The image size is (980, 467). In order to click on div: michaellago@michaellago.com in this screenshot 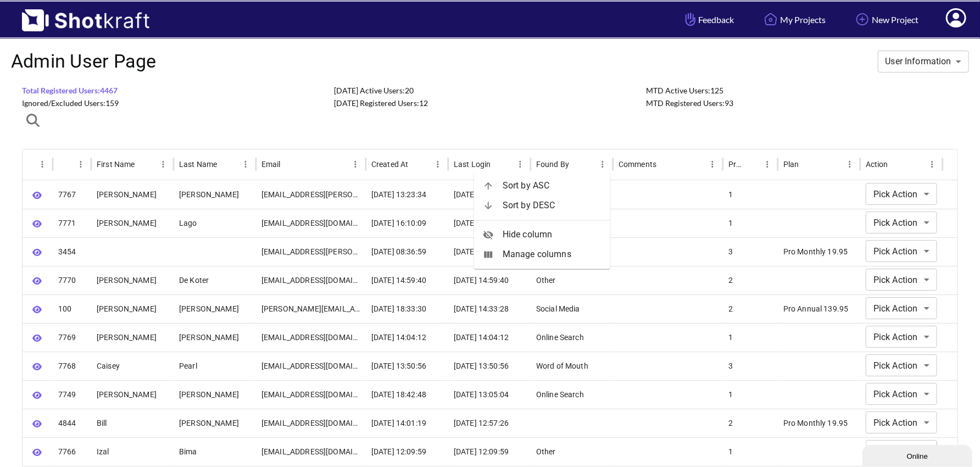, I will do `click(311, 223)`.